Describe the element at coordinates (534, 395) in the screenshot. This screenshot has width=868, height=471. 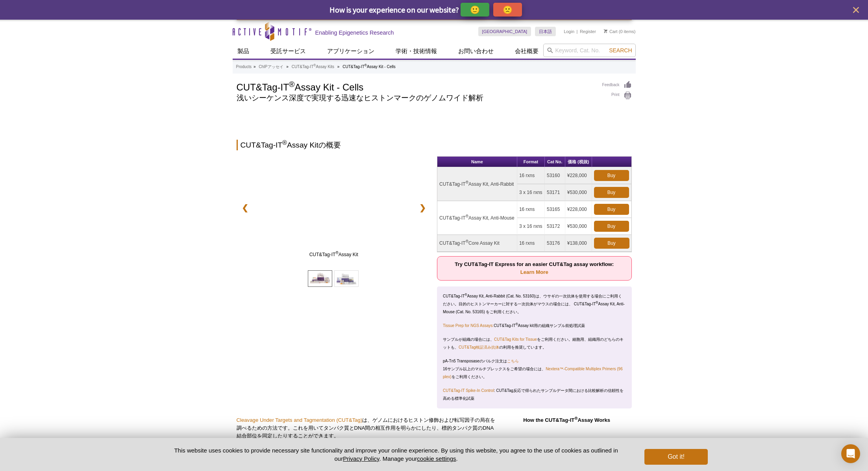
I see `p: : CUT&Tag反応で得られたサンプルデータ間における比較解析の信頼性を高める標準化試薬` at that location.